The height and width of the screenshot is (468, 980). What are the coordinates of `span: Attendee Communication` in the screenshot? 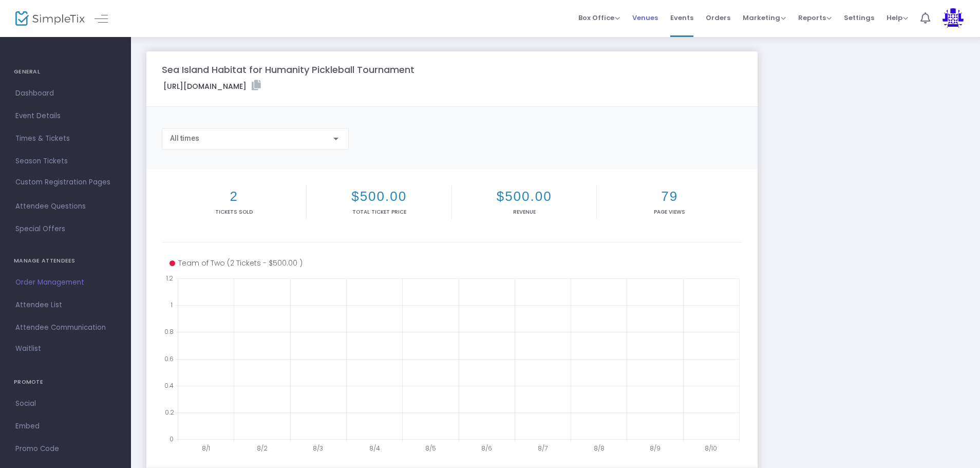 It's located at (65, 327).